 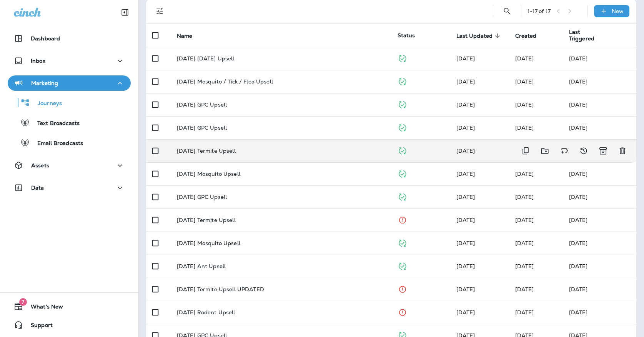 What do you see at coordinates (69, 307) in the screenshot?
I see `button: 7What's New` at bounding box center [69, 307].